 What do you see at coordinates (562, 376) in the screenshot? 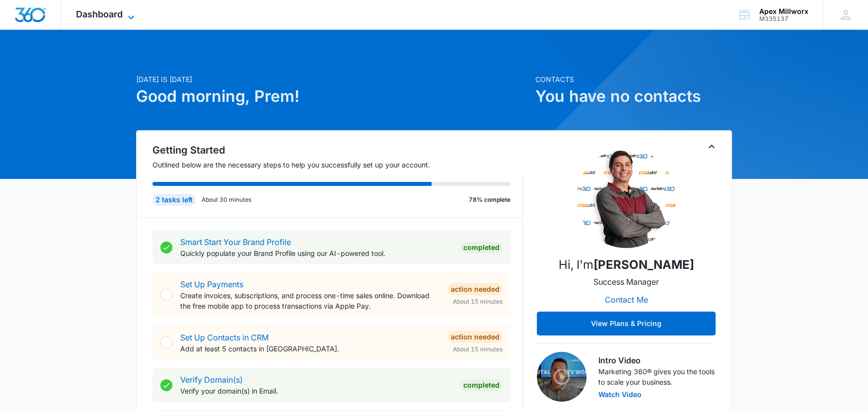
I see `img: Intro Video` at bounding box center [562, 376].